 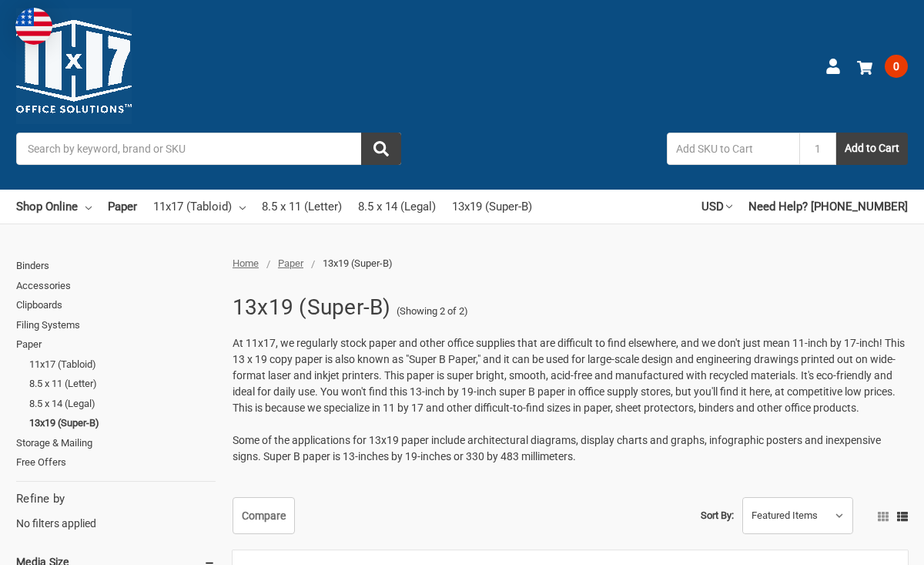 I want to click on span: (Showing 2 of 2), so click(x=432, y=311).